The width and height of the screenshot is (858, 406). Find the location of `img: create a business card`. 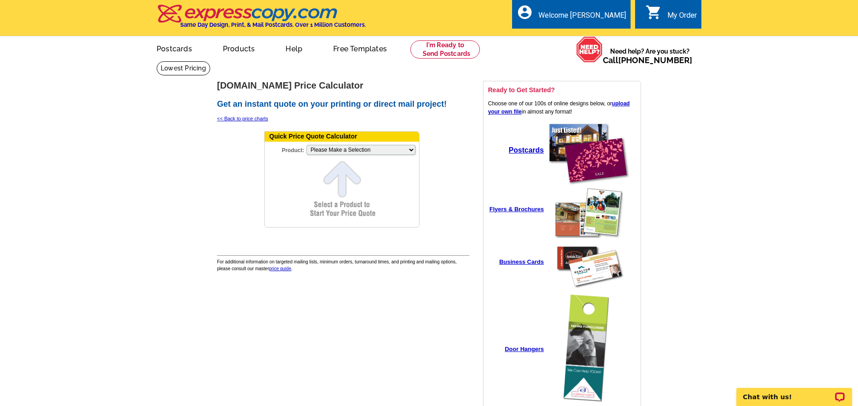

img: create a business card is located at coordinates (589, 266).